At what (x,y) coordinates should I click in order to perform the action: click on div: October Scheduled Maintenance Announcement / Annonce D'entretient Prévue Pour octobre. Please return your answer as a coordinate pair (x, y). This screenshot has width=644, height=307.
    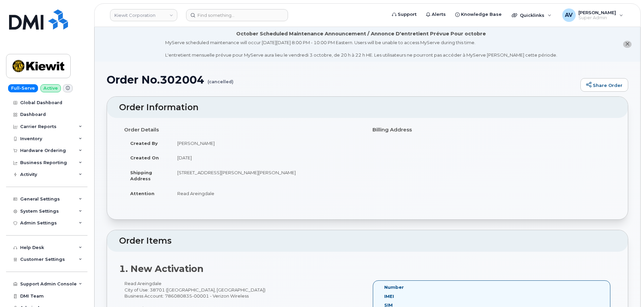
    Looking at the image, I should click on (361, 34).